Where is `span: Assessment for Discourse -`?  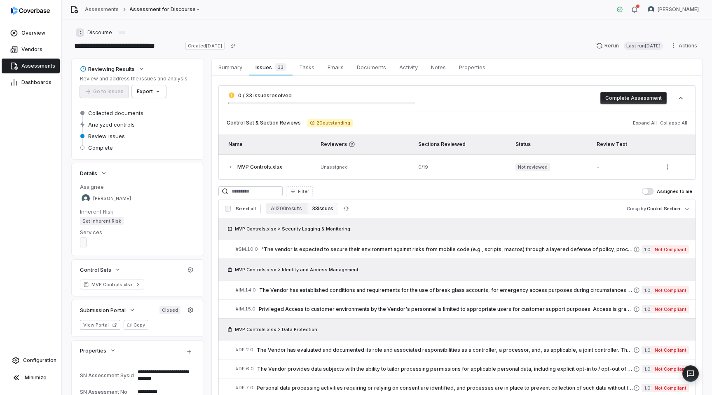
span: Assessment for Discourse - is located at coordinates (164, 9).